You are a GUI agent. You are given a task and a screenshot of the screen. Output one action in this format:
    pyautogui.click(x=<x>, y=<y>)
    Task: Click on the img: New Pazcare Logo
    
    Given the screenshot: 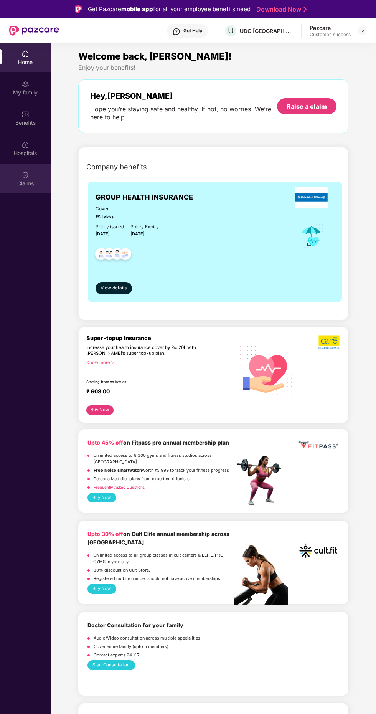 What is the action you would take?
    pyautogui.click(x=34, y=31)
    